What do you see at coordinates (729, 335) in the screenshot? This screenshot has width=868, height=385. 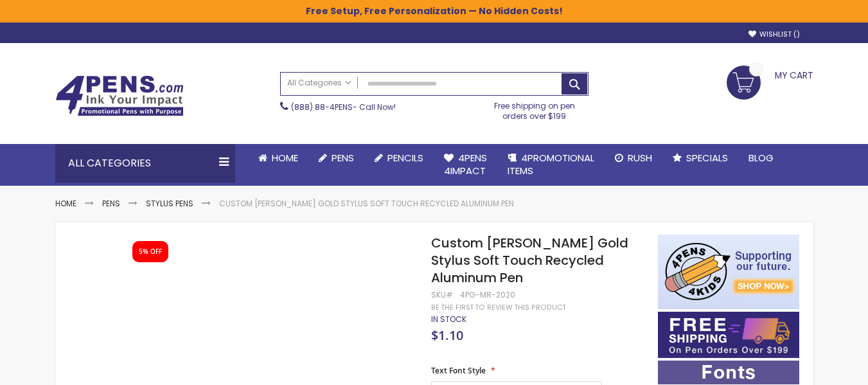 I see `img: Free shipping on orders over $199` at bounding box center [729, 335].